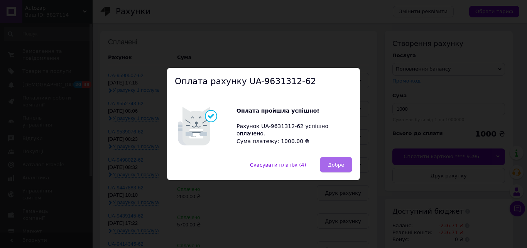 This screenshot has width=527, height=248. I want to click on button: Скасувати платіж (4), so click(278, 165).